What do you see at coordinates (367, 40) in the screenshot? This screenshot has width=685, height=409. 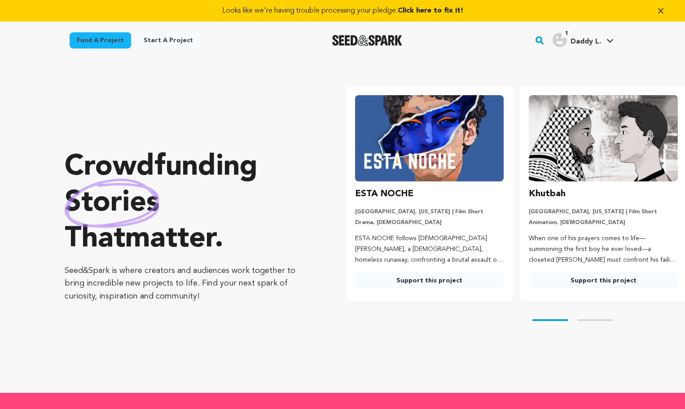 I see `img: Seed&Spark Logo Dark Mode` at bounding box center [367, 40].